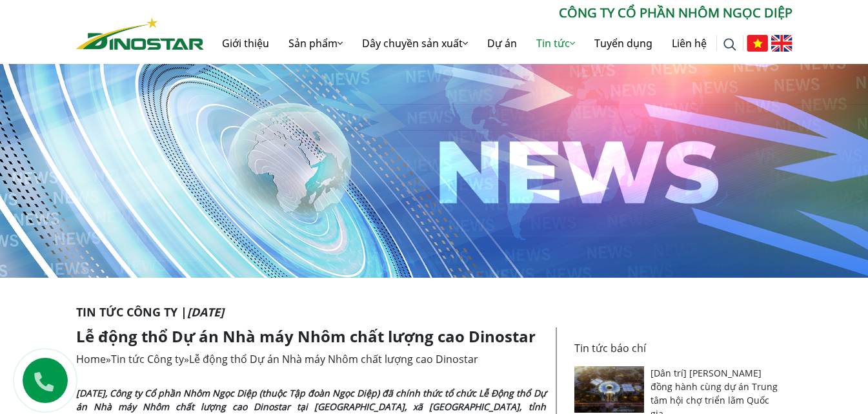  I want to click on a: Home, so click(91, 360).